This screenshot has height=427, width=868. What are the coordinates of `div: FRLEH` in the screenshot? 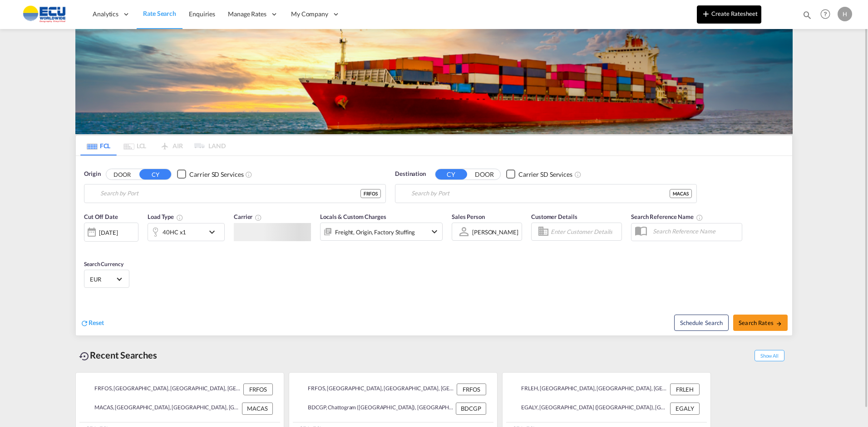 It's located at (684, 390).